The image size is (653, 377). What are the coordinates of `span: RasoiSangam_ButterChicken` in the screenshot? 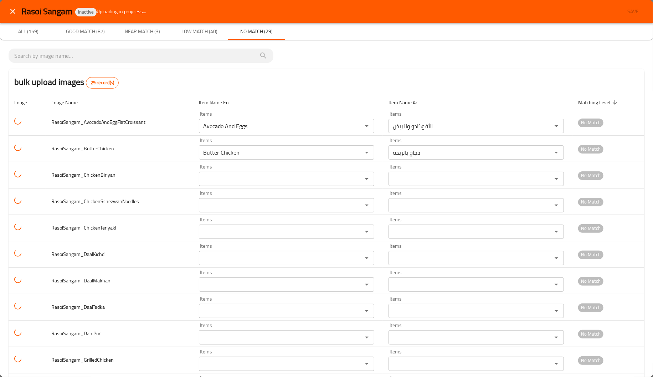 It's located at (83, 148).